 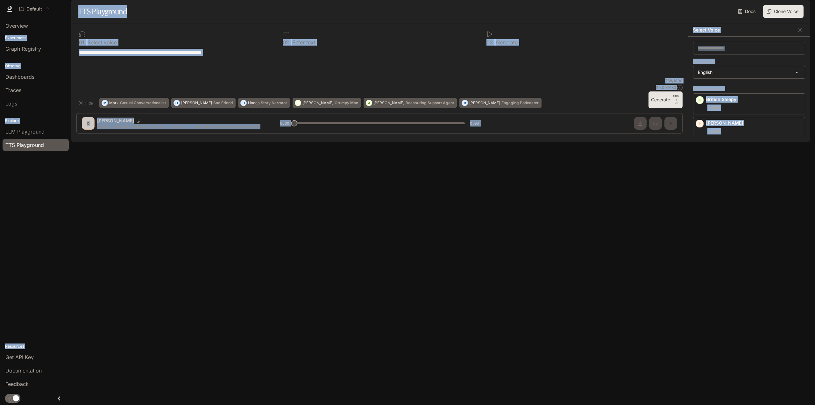 What do you see at coordinates (87, 103) in the screenshot?
I see `button: Hide` at bounding box center [87, 103].